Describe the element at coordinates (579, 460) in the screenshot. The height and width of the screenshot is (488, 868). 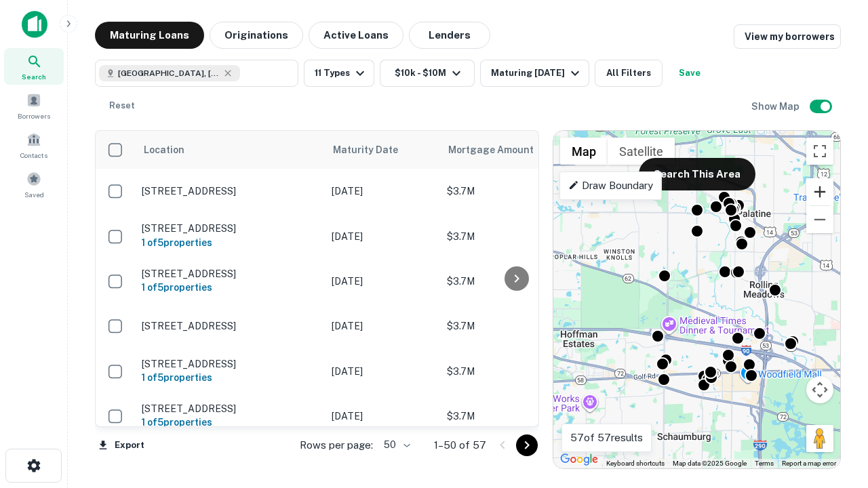
I see `a: Open this area in Google Maps (opens a new window)` at that location.